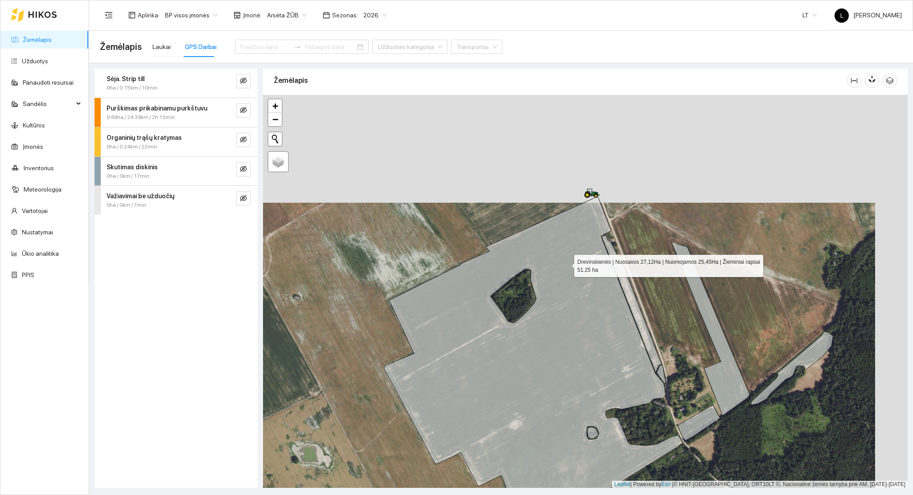 The width and height of the screenshot is (913, 495). Describe the element at coordinates (275, 139) in the screenshot. I see `button: Initiate a new search` at that location.